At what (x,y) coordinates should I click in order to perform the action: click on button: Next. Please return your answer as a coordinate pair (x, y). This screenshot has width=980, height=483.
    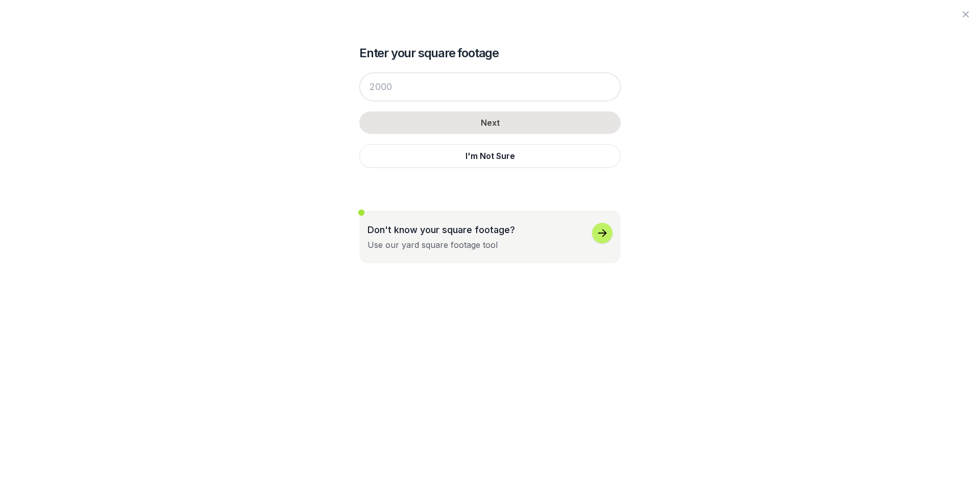
    Looking at the image, I should click on (490, 123).